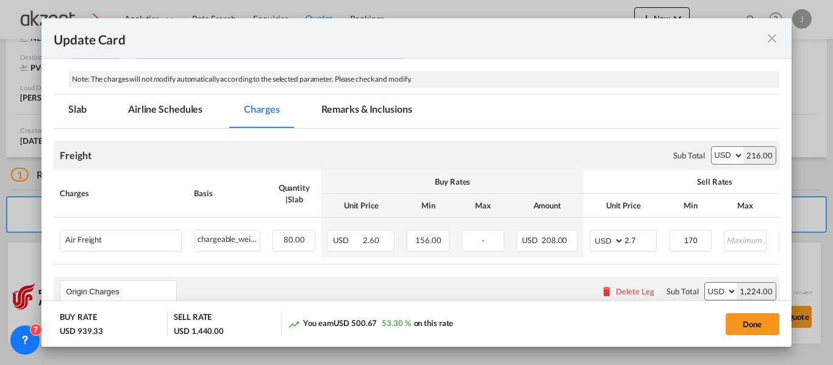 This screenshot has width=833, height=365. I want to click on div: BUY RATE, so click(78, 318).